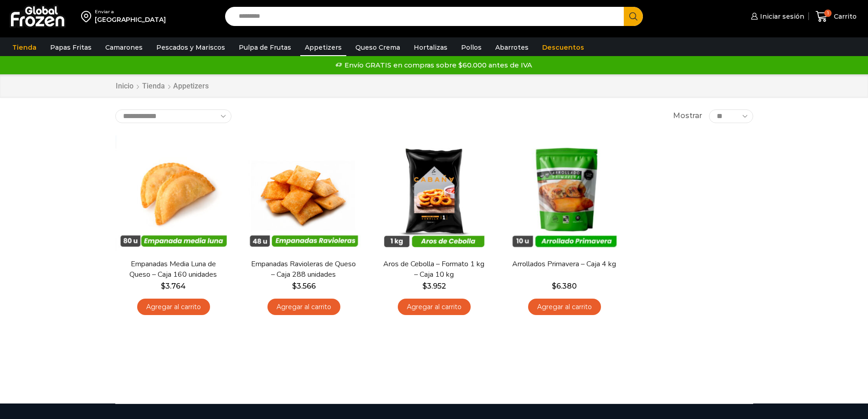 This screenshot has height=419, width=868. Describe the element at coordinates (434, 286) in the screenshot. I see `bdi: 3.952` at that location.